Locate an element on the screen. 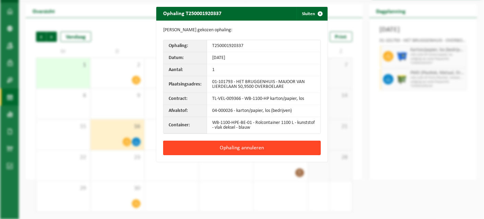 Image resolution: width=484 pixels, height=219 pixels. th: Aantal: is located at coordinates (185, 70).